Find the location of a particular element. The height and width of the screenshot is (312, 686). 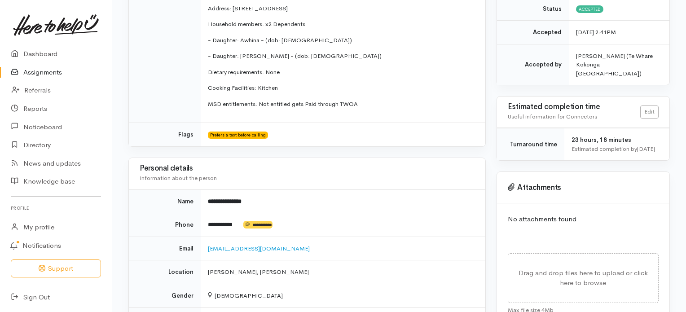

button: Support is located at coordinates (56, 268).